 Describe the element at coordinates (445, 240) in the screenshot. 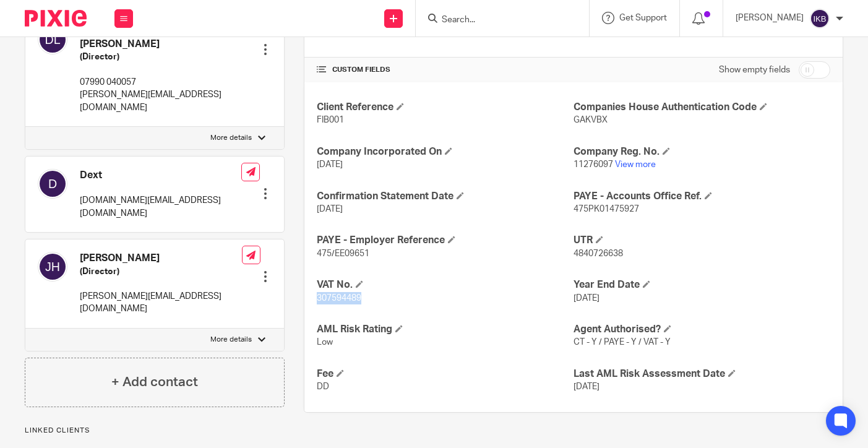

I see `h4: PAYE - Employer Reference` at that location.